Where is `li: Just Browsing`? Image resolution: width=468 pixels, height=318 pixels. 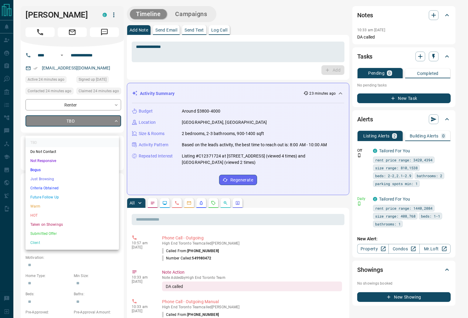 li: Just Browsing is located at coordinates (72, 179).